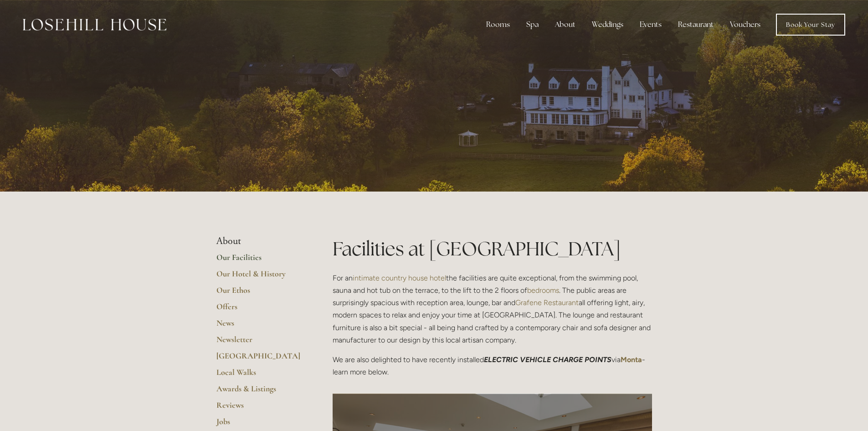 Image resolution: width=868 pixels, height=431 pixels. I want to click on a: Book Your Stay, so click(811, 25).